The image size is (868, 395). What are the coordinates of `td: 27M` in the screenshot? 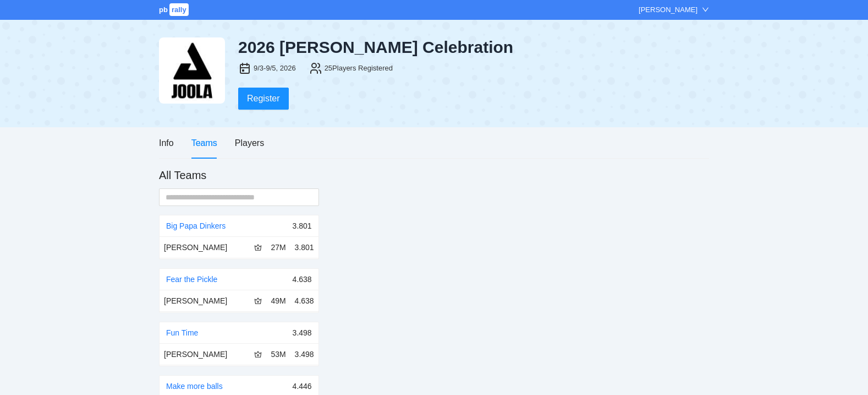 It's located at (278, 247).